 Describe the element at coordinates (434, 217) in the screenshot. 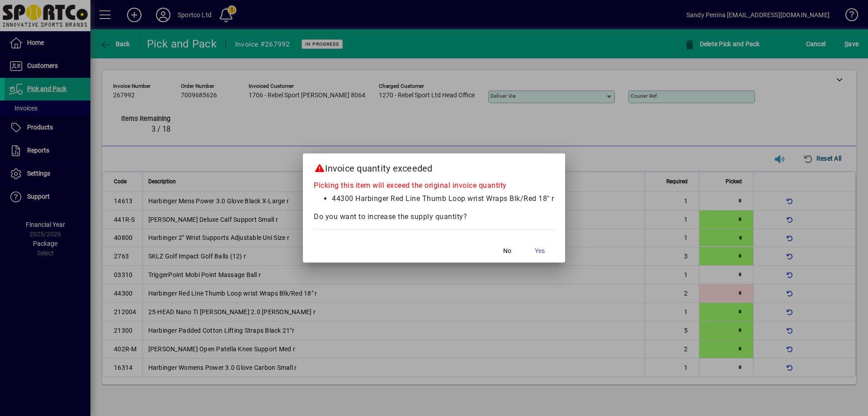

I see `div: Do you want to increase the supply quantity?` at that location.